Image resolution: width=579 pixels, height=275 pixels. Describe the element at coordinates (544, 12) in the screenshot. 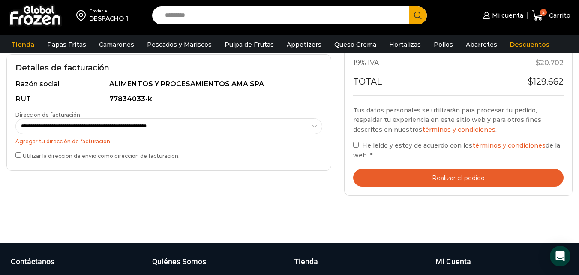

I see `span: 2` at that location.